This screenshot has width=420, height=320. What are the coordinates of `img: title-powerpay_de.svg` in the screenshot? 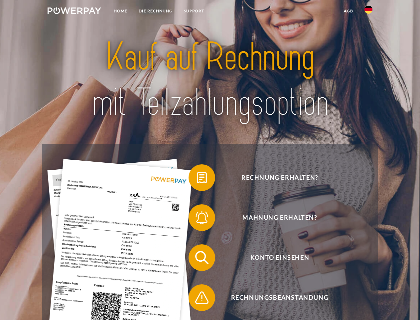 It's located at (210, 80).